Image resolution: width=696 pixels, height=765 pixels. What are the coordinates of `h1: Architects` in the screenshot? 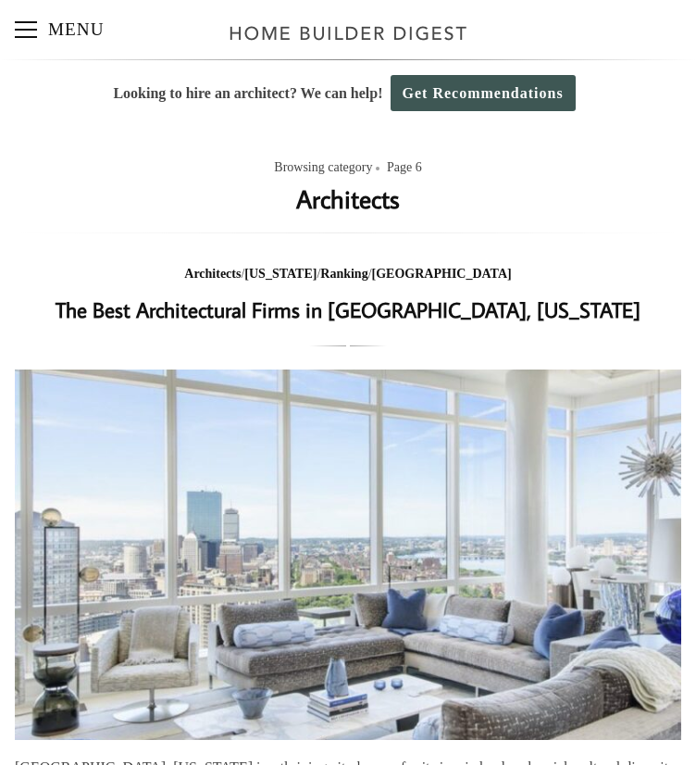 It's located at (348, 199).